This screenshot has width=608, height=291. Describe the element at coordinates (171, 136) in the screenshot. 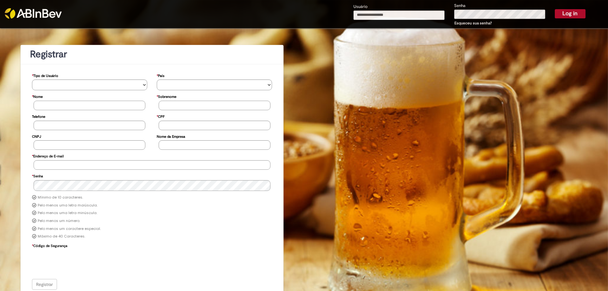

I see `label: Nome da Empresa` at that location.